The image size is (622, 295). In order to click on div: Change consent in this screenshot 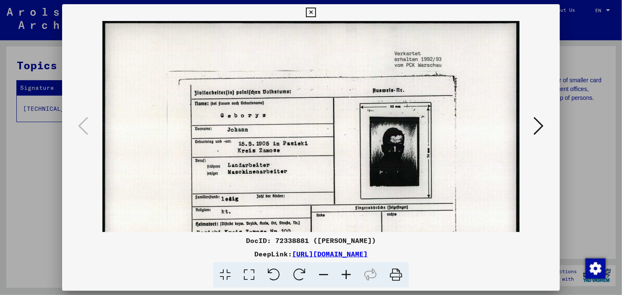, I will do `click(596, 268)`.